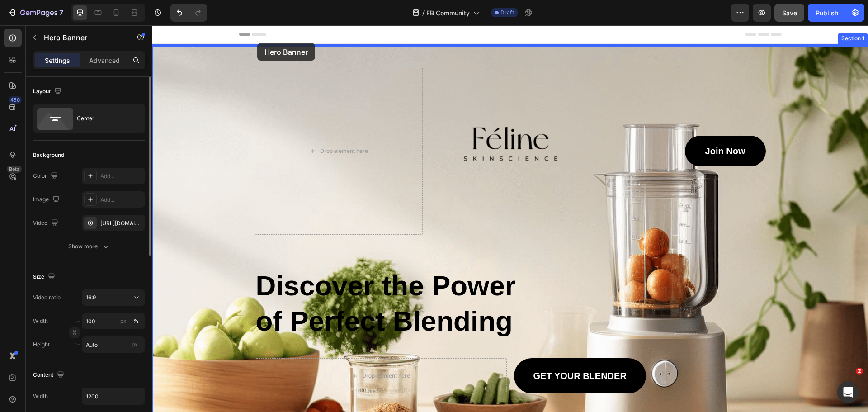 Image resolution: width=868 pixels, height=412 pixels. Describe the element at coordinates (50, 375) in the screenshot. I see `div: Content` at that location.